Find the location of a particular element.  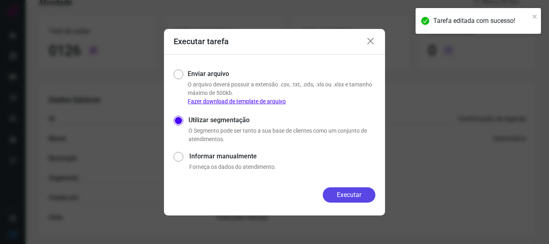

button: close is located at coordinates (535, 16).